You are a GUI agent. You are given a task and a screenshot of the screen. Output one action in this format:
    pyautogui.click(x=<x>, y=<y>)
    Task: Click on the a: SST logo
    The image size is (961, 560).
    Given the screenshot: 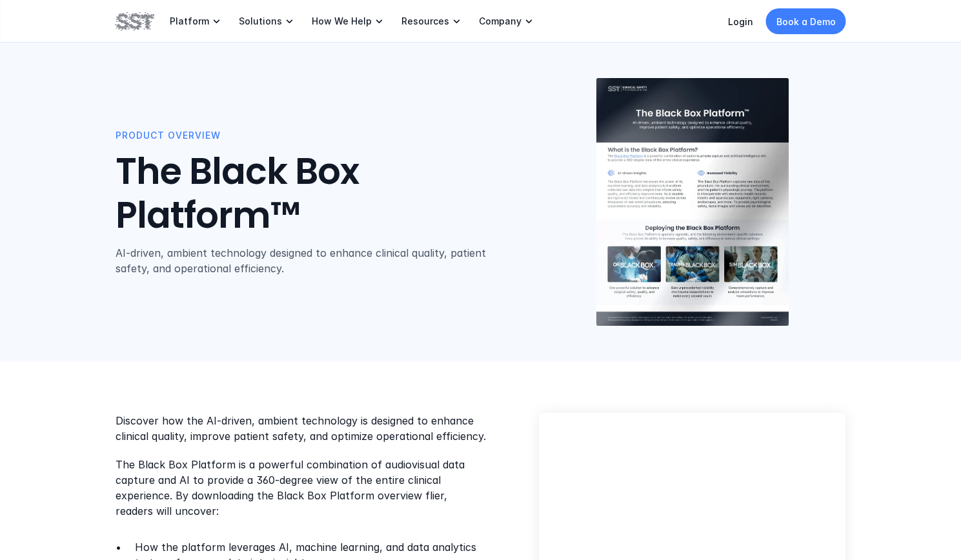 What is the action you would take?
    pyautogui.click(x=135, y=21)
    